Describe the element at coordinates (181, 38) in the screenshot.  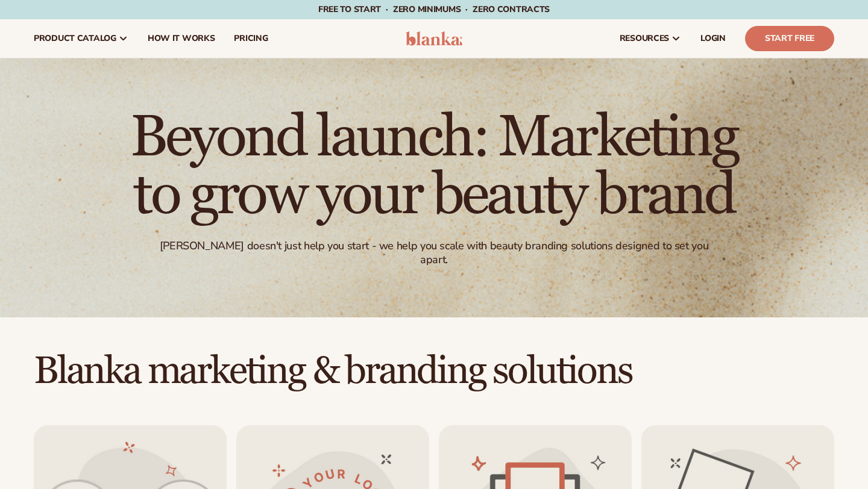
I see `span: How It Works` at that location.